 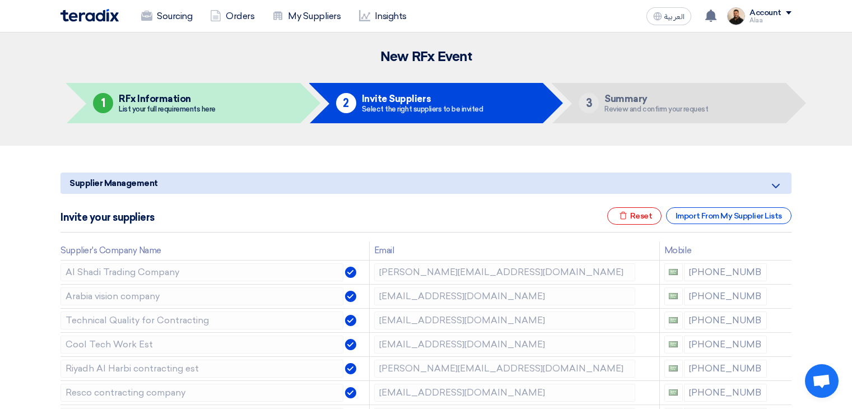 What do you see at coordinates (674, 17) in the screenshot?
I see `span: العربية` at bounding box center [674, 17].